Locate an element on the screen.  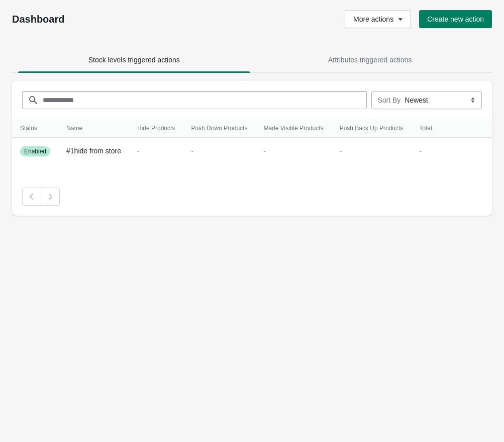
span: Attributes triggered actions is located at coordinates (370, 60).